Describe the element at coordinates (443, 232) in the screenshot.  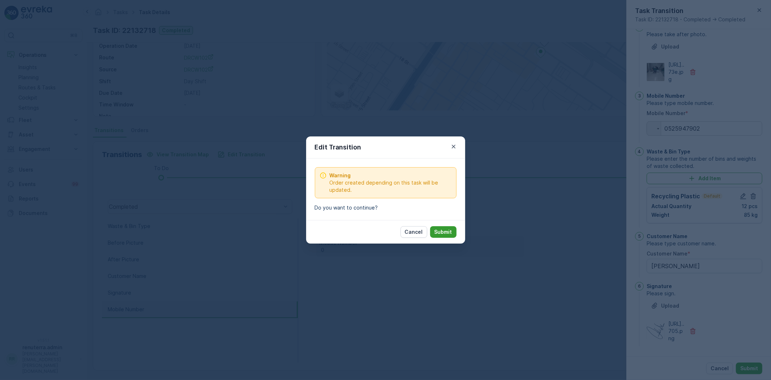
I see `button: Submit` at that location.